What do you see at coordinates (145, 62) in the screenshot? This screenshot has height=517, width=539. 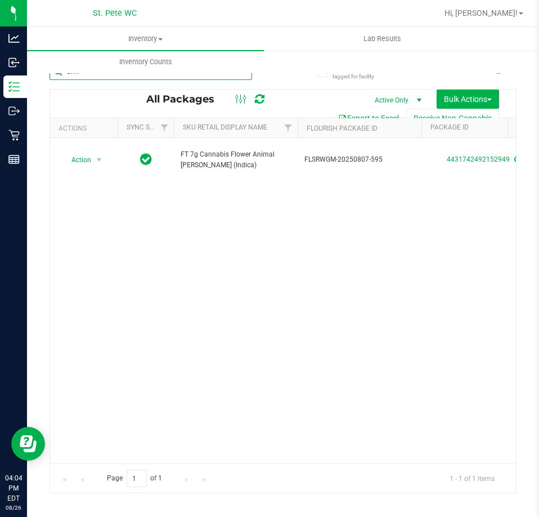 I see `a: Inventory Counts` at bounding box center [145, 62].